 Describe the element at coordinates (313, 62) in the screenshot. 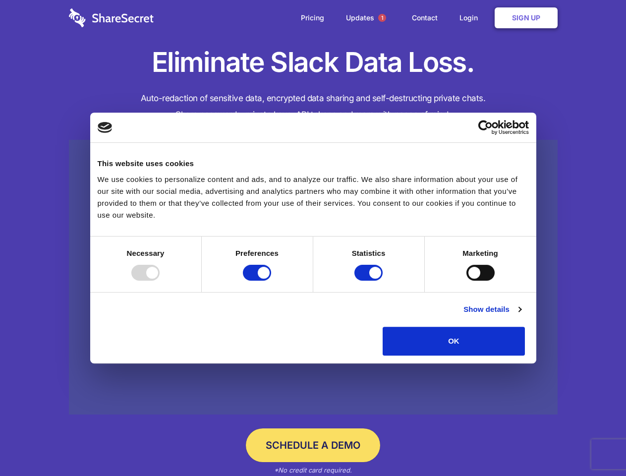

I see `h1: Eliminate Slack Data Loss.` at that location.